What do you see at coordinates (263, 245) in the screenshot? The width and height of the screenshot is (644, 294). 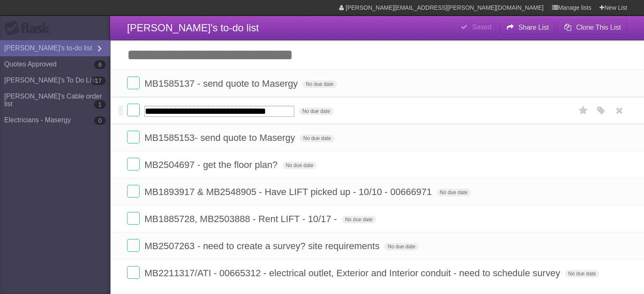 I see `span: MB2507263 - need to create a survey? site requirements` at bounding box center [263, 245].